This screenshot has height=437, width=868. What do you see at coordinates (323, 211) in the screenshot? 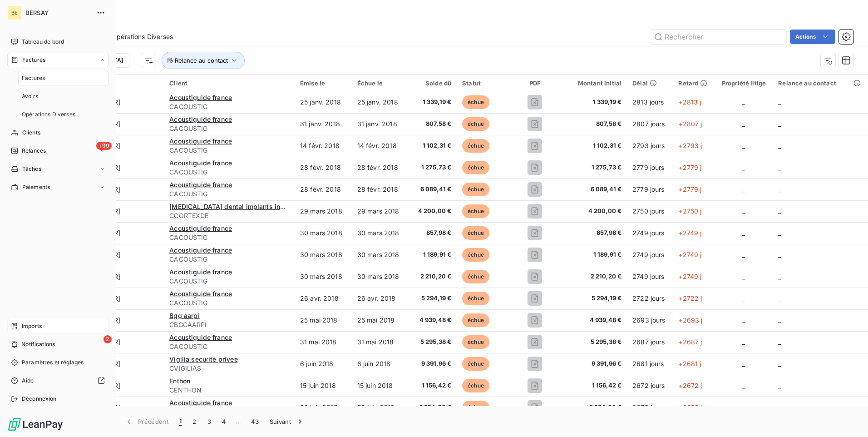
I see `td: 29 mars 2018` at bounding box center [323, 211].